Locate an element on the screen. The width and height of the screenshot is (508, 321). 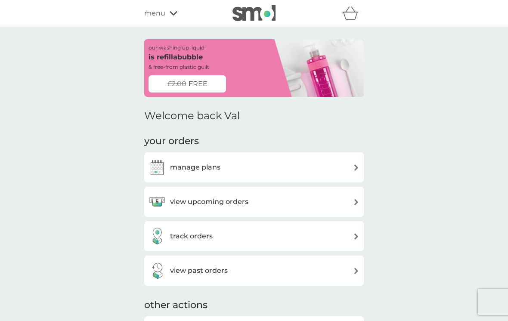
span: menu is located at coordinates (155, 13).